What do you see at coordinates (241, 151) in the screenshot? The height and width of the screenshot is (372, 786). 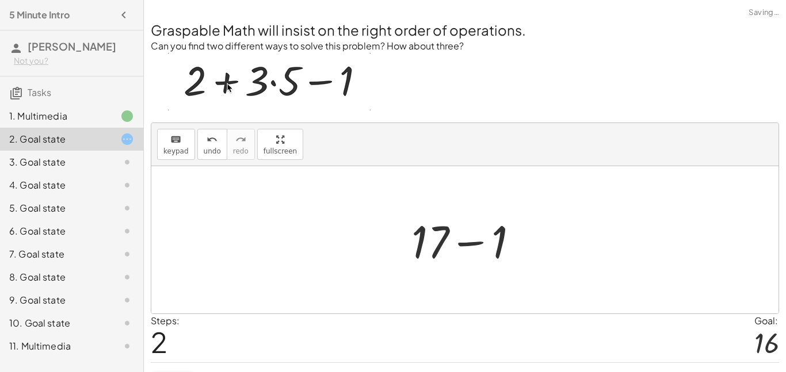 I see `span: redo` at bounding box center [241, 151].